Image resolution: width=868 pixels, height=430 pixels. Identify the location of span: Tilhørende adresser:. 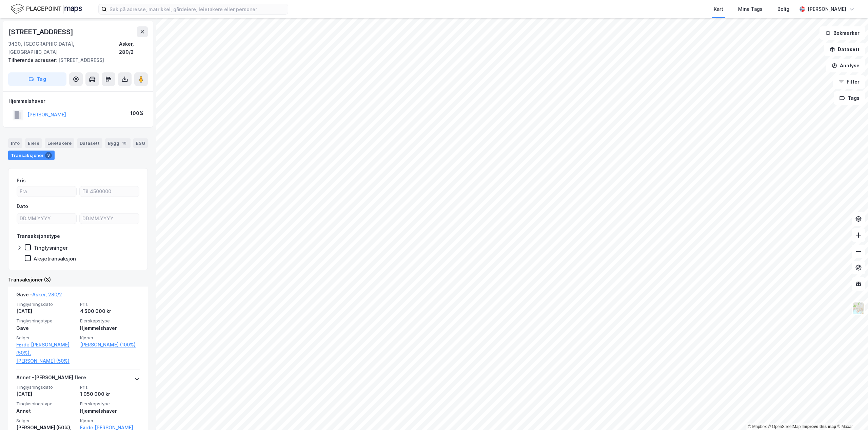
(34, 60).